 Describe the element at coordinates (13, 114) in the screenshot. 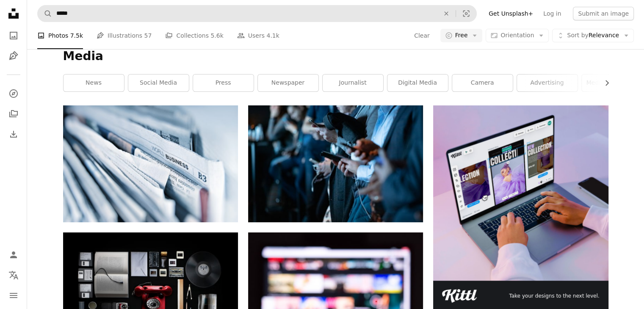

I see `a: Collections` at that location.